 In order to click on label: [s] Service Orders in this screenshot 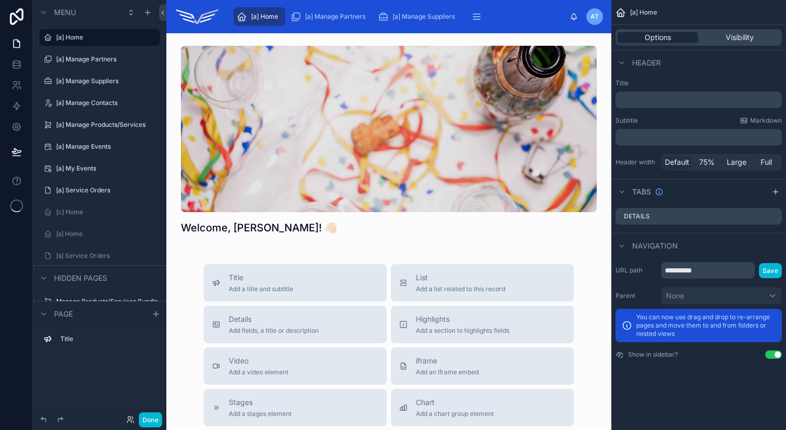, I will do `click(107, 256)`.